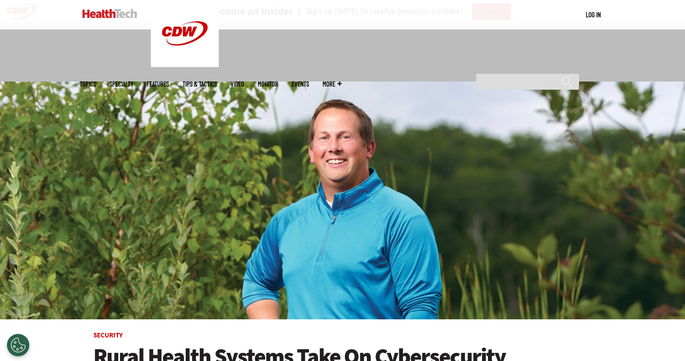 The height and width of the screenshot is (361, 685). I want to click on span: More, so click(332, 84).